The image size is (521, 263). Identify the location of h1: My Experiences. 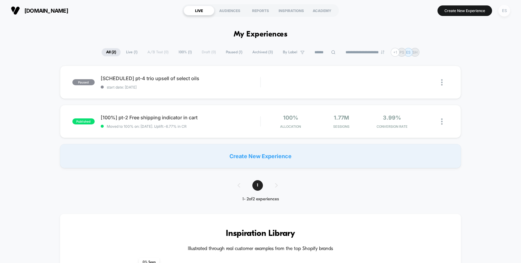
(261, 34).